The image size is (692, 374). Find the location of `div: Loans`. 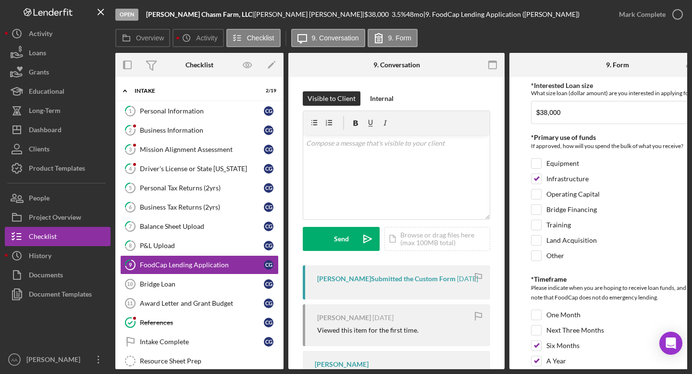

div: Loans is located at coordinates (38, 54).